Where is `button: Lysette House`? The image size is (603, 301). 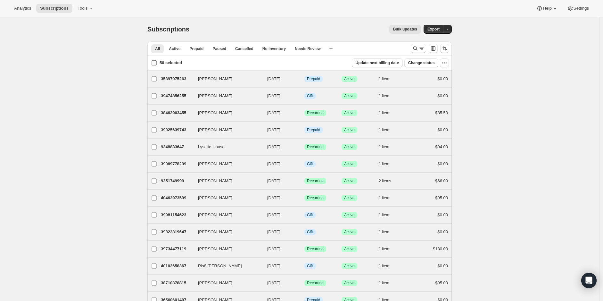
button: Lysette House is located at coordinates (226, 147).